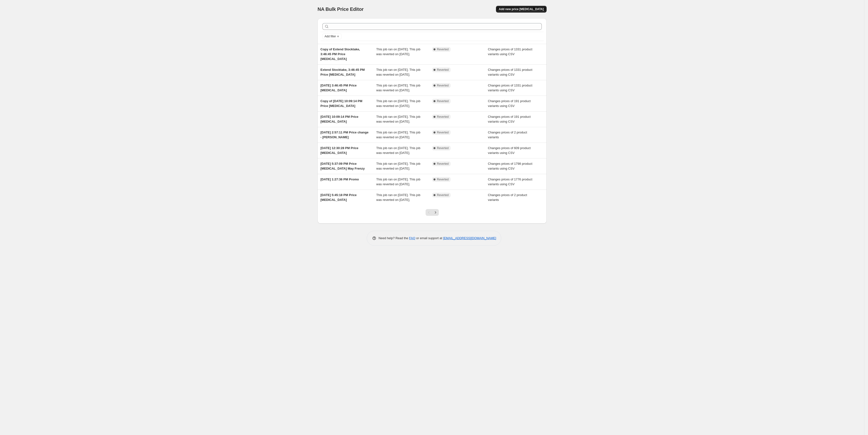  What do you see at coordinates (432, 213) in the screenshot?
I see `nav: Pagination` at bounding box center [432, 213].